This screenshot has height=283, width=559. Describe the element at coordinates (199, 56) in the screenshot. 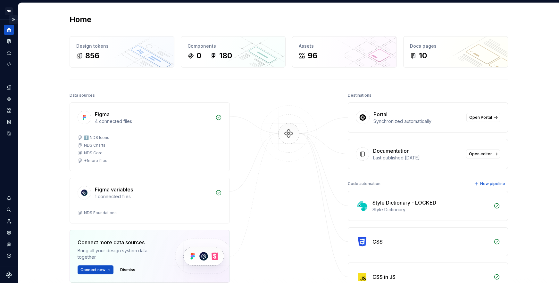

I see `div: 0` at that location.